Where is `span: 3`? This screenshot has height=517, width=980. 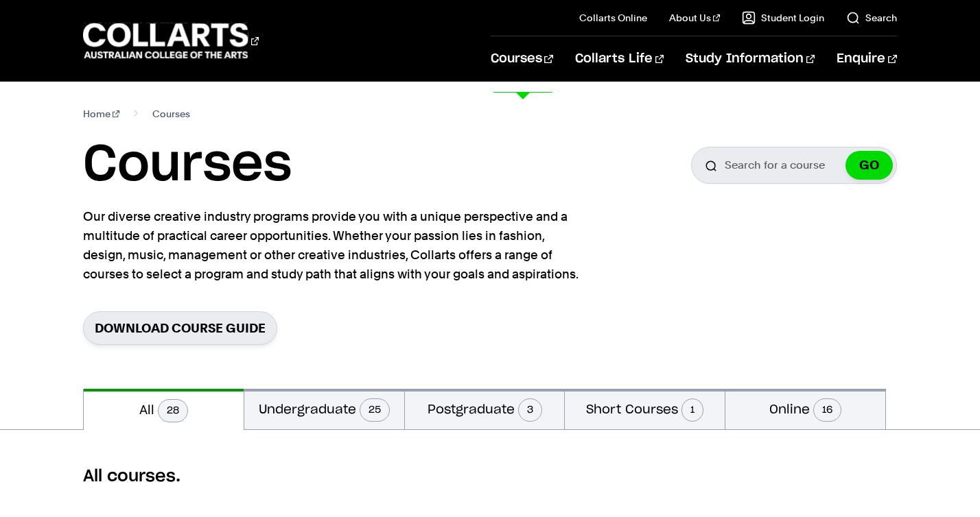
span: 3 is located at coordinates (530, 410).